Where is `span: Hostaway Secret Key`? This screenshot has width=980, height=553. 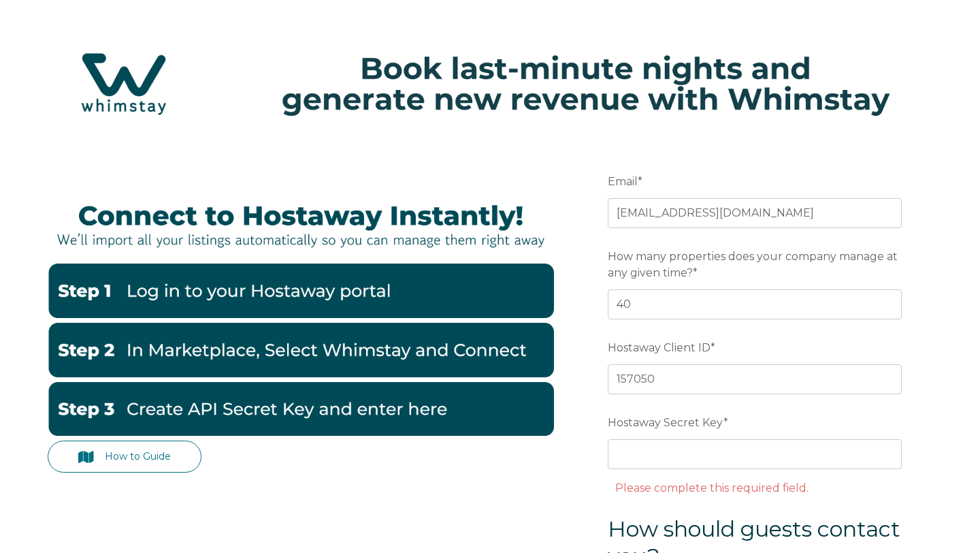
span: Hostaway Secret Key is located at coordinates (666, 422).